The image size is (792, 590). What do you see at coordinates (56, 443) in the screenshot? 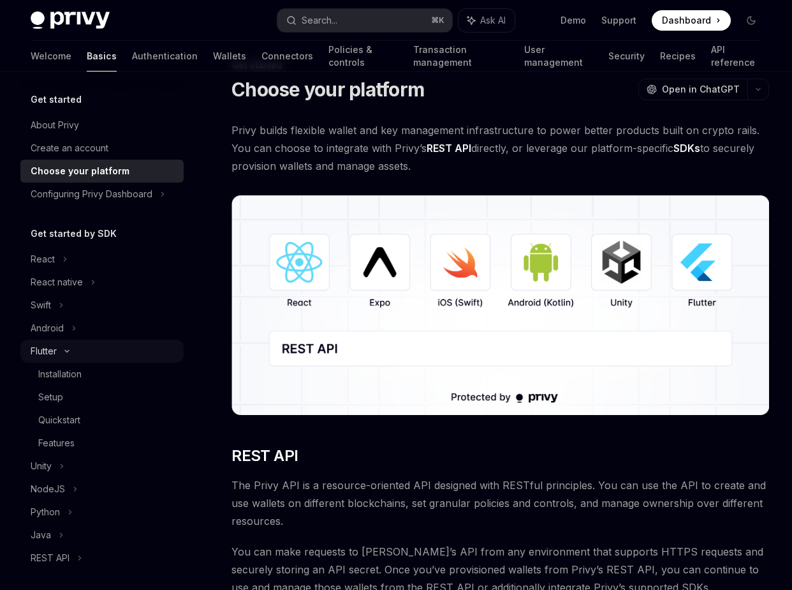
I see `div: Features` at bounding box center [56, 443].